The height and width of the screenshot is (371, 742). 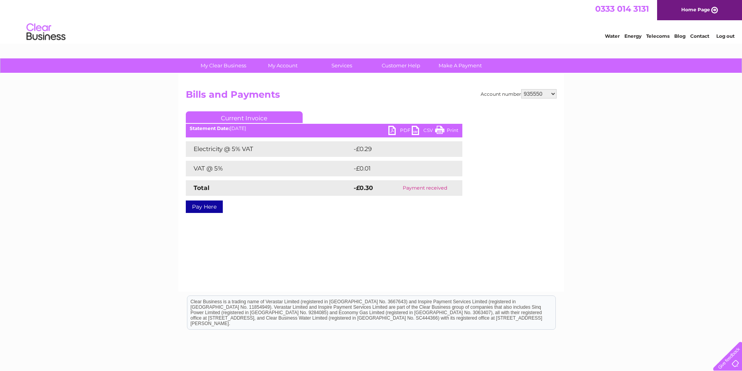 I want to click on div: Account number, so click(x=518, y=94).